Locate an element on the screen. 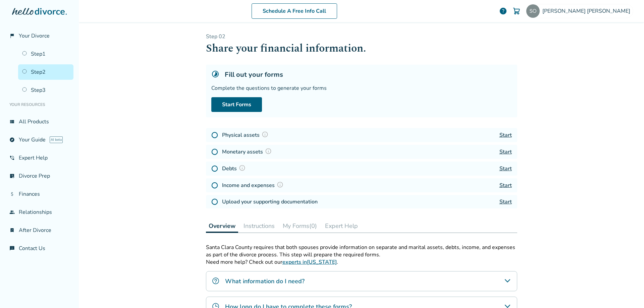 The image size is (644, 308). a: list_alt_checkDivorce Prep is located at coordinates (39, 176).